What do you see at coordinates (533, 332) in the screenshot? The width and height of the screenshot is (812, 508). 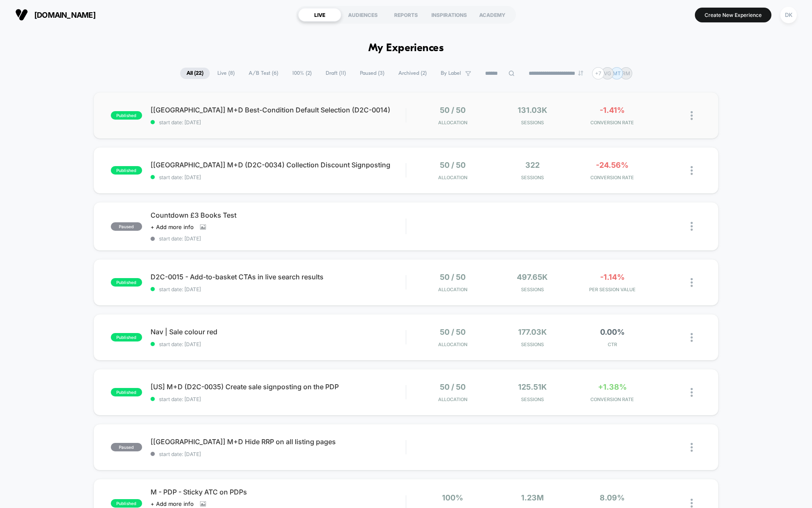 I see `span: 177.03k` at bounding box center [533, 332].